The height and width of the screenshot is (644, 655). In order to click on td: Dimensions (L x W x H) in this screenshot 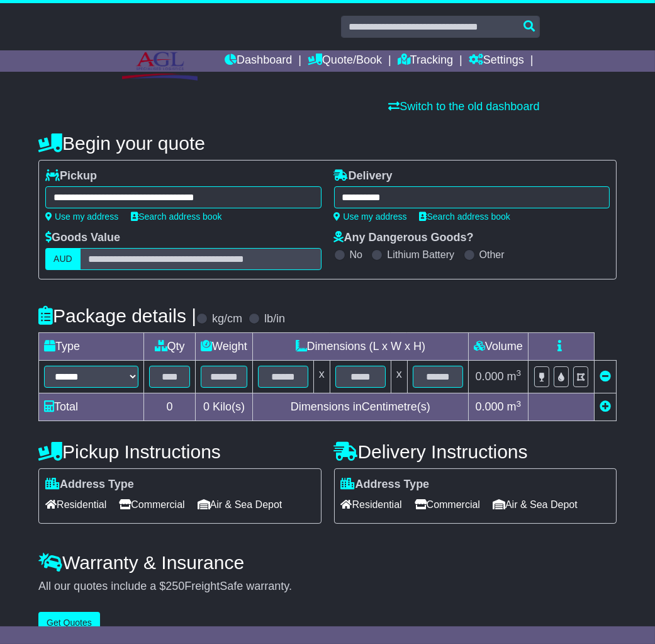, I will do `click(360, 347)`.